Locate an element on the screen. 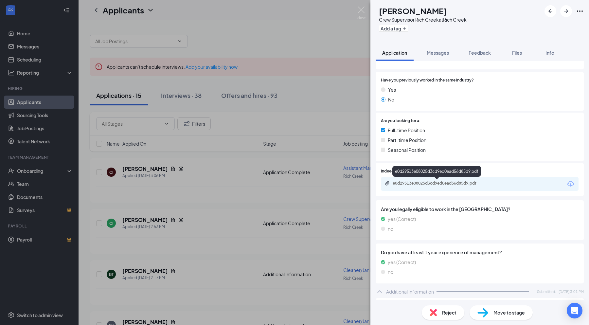  button: PlusAdd a tag is located at coordinates (394, 28).